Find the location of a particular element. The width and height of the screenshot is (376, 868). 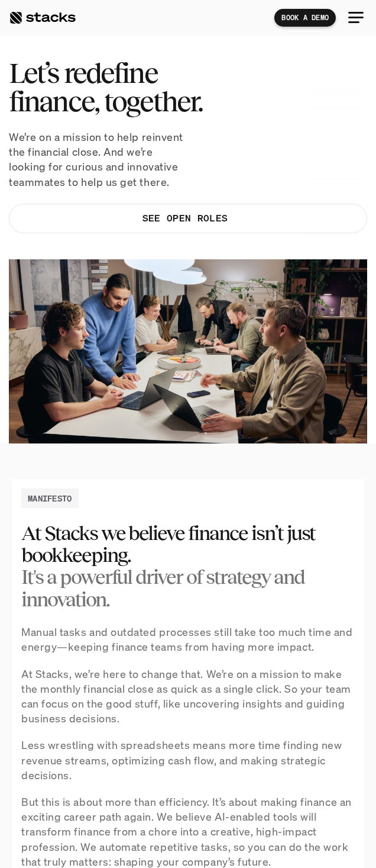

a: SEE OPEN ROLES is located at coordinates (188, 218).